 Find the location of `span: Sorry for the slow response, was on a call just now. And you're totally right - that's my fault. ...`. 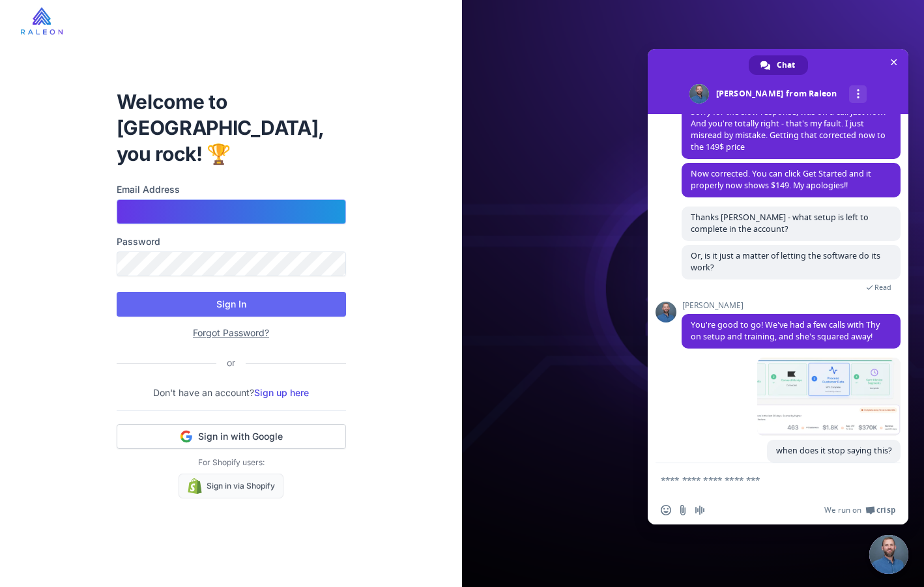

span: Sorry for the slow response, was on a call just now. And you're totally right - that's my fault. ... is located at coordinates (788, 129).